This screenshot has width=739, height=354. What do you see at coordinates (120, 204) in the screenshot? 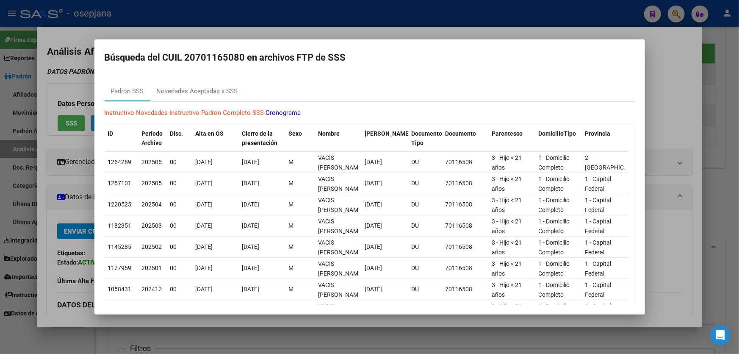
I see `span: 1220525` at bounding box center [120, 204].